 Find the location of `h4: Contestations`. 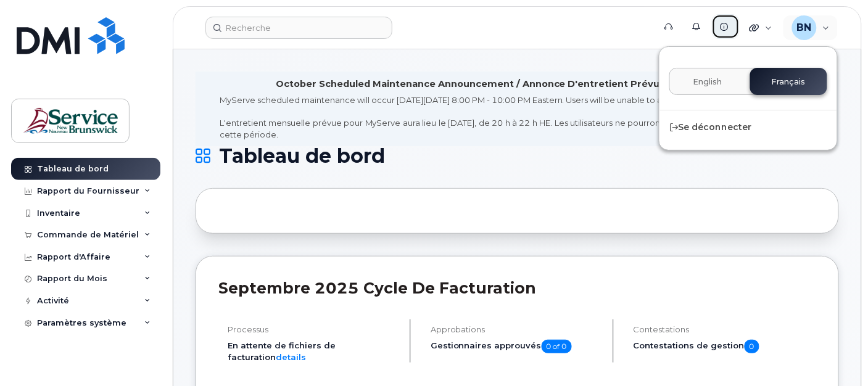

h4: Contestations is located at coordinates (725, 330).